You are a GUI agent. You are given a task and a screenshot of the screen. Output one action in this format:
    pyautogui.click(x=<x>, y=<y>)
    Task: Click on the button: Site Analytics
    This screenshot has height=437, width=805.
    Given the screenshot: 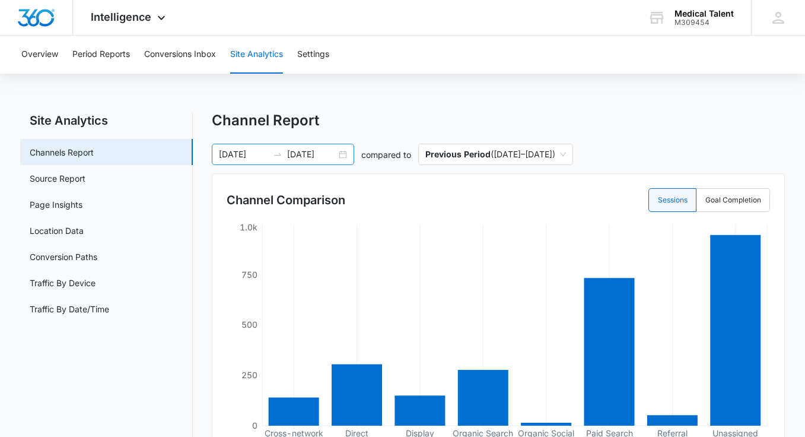 What is the action you would take?
    pyautogui.click(x=256, y=55)
    